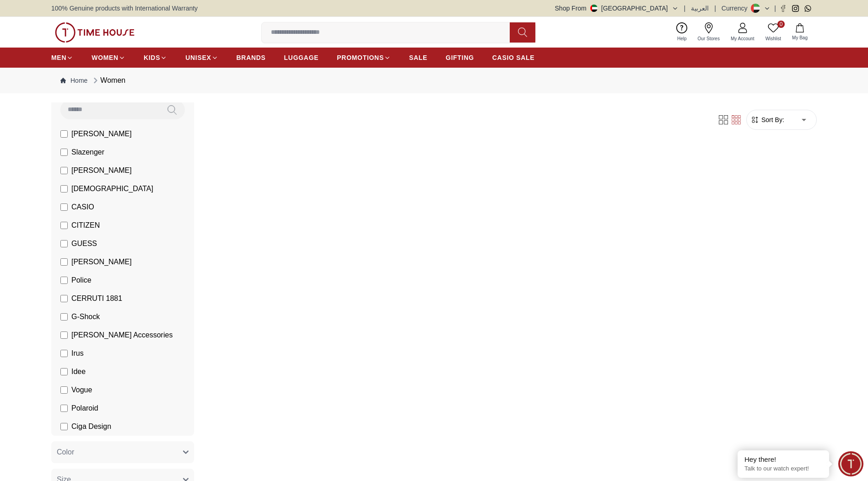 This screenshot has width=868, height=481. I want to click on p: Talk to our watch expert!, so click(783, 469).